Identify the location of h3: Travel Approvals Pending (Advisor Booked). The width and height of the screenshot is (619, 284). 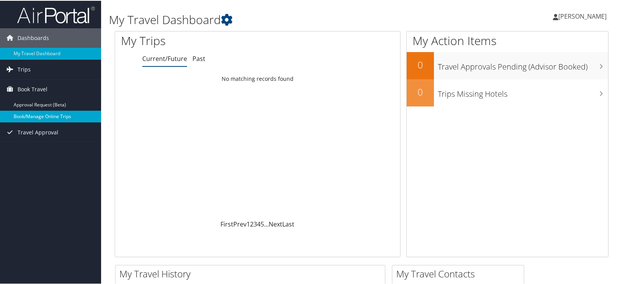
(523, 64).